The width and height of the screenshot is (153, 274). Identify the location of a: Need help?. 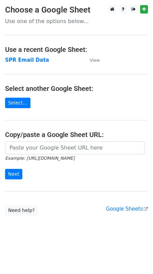
(21, 210).